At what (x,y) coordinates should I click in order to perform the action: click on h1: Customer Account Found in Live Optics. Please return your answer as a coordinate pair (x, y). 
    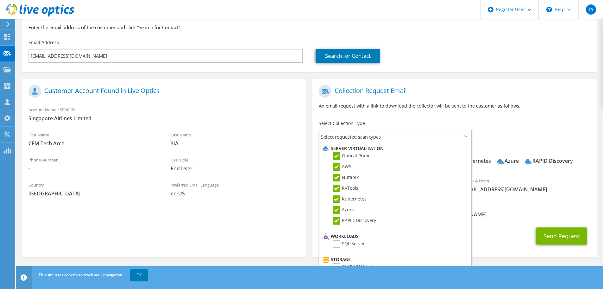
    Looking at the image, I should click on (163, 91).